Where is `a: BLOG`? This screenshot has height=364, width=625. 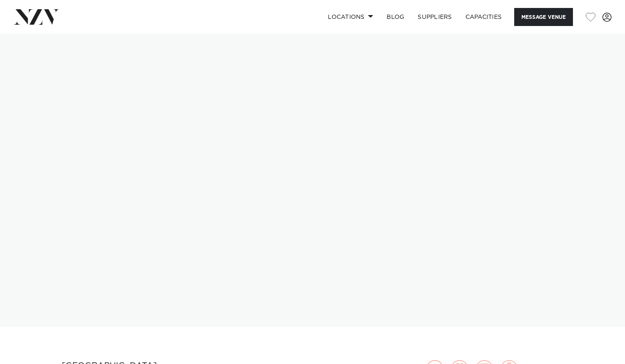 a: BLOG is located at coordinates (395, 17).